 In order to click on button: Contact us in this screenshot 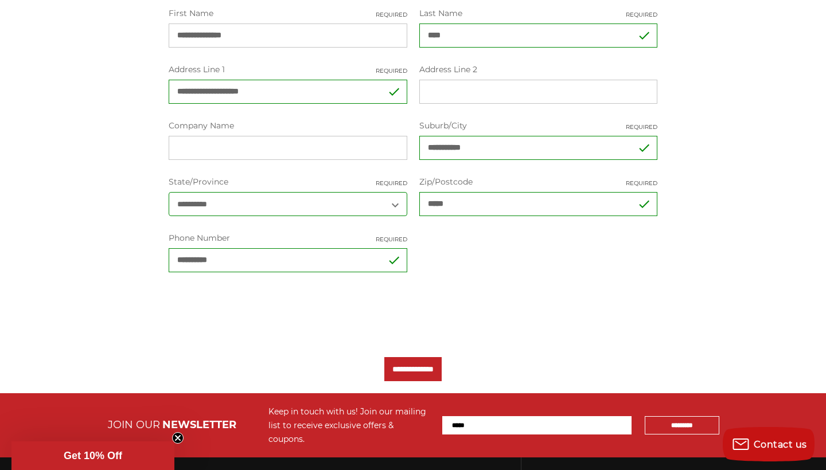, I will do `click(769, 445)`.